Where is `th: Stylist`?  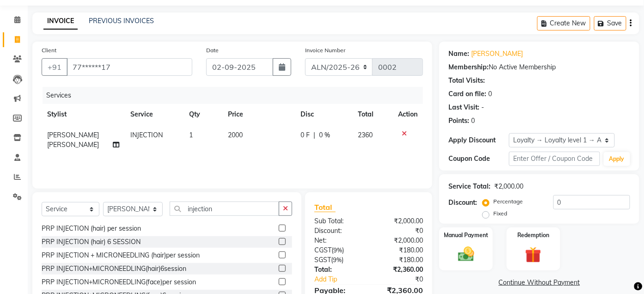
th: Stylist is located at coordinates (83, 114).